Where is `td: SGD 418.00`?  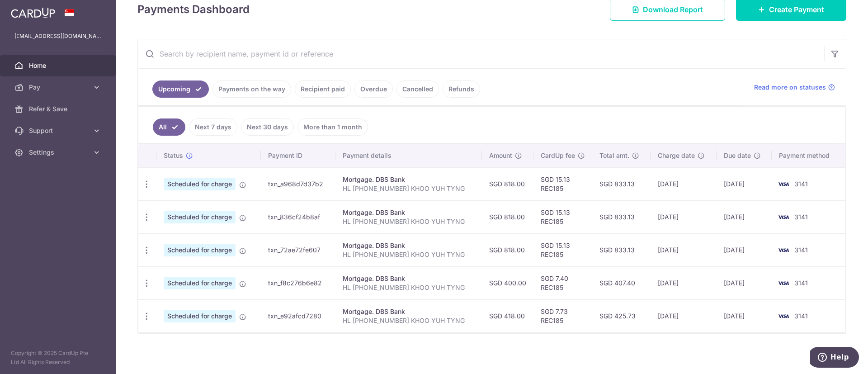
td: SGD 418.00 is located at coordinates (508, 316).